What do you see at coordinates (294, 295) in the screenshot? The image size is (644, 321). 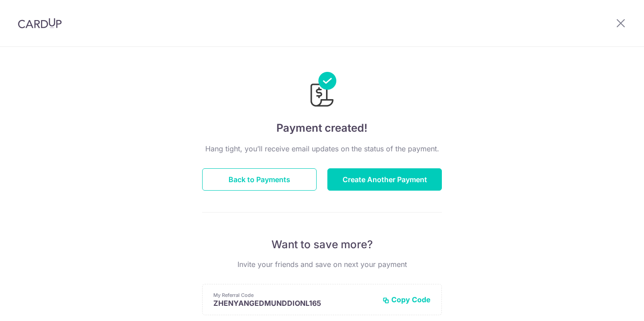 I see `p: My Referral Code` at bounding box center [294, 295].